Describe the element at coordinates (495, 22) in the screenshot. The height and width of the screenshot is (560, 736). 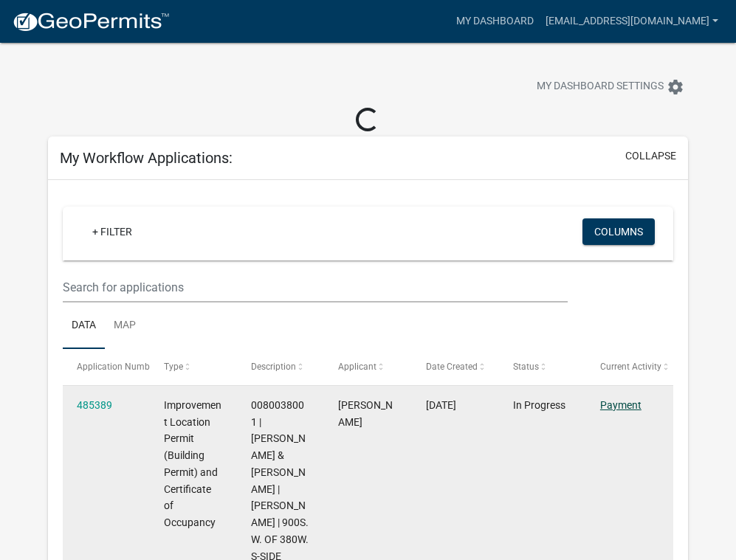
I see `a: My Dashboard` at that location.